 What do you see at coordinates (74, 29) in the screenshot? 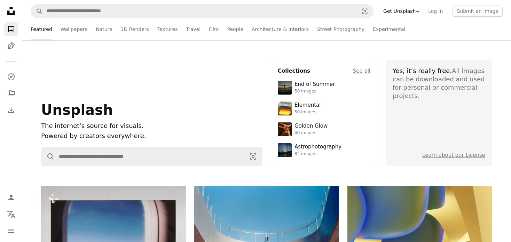
I see `a: Wallpapers` at bounding box center [74, 29].